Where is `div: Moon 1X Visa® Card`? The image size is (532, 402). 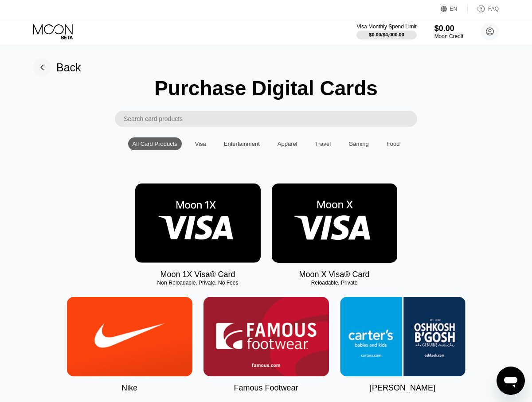 div: Moon 1X Visa® Card is located at coordinates (197, 274).